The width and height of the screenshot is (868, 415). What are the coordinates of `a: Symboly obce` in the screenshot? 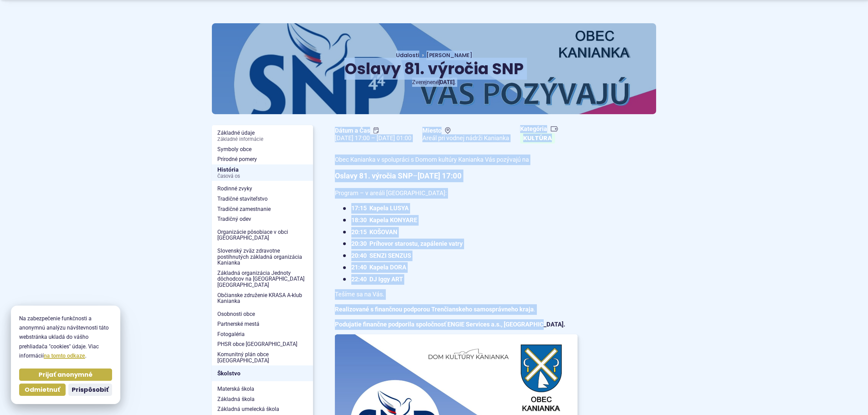 It's located at (263, 149).